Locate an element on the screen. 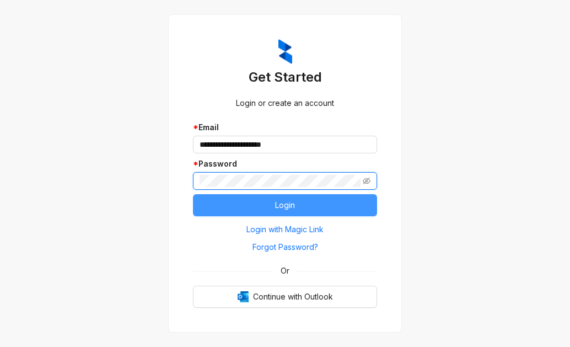 Image resolution: width=570 pixels, height=347 pixels. button: Login is located at coordinates (285, 205).